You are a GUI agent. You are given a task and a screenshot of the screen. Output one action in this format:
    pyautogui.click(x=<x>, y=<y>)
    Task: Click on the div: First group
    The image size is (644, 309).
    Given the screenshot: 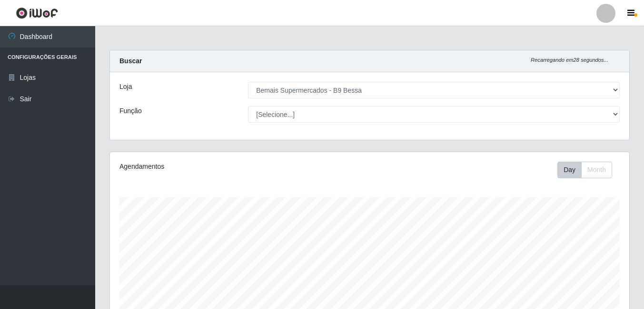 What is the action you would take?
    pyautogui.click(x=585, y=170)
    